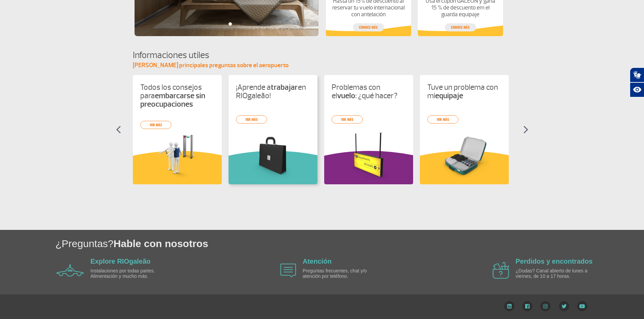 The image size is (644, 319). I want to click on img: problema-bagagem.png, so click(464, 156).